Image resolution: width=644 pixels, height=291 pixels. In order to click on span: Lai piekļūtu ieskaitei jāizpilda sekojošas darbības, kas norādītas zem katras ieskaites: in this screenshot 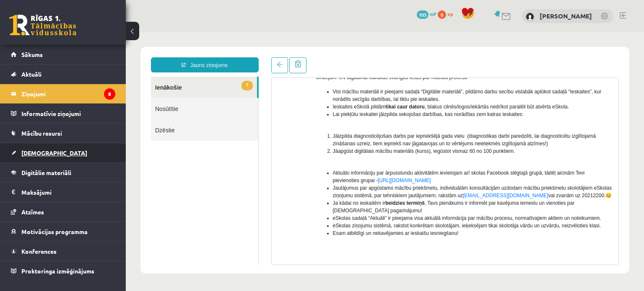, I will do `click(302, 82)`.